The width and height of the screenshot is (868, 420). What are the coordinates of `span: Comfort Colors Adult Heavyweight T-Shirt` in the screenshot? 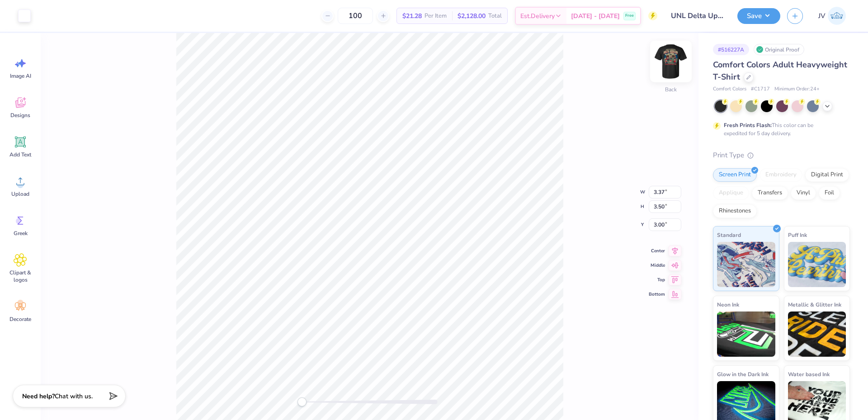 It's located at (780, 71).